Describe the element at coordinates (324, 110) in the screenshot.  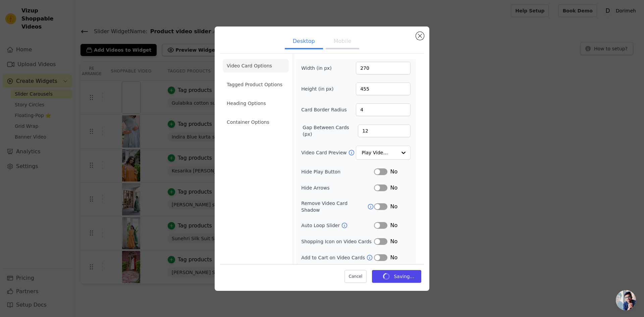
I see `label: Card Border Radius` at that location.